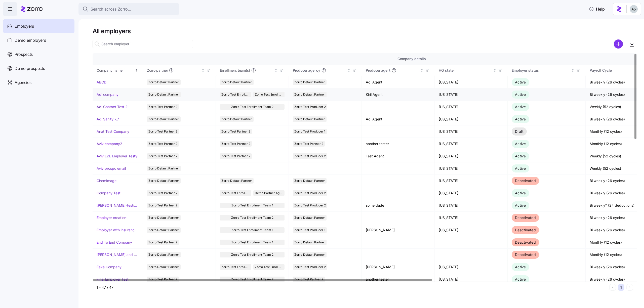 Image resolution: width=644 pixels, height=308 pixels. What do you see at coordinates (129, 9) in the screenshot?
I see `button: Search across Zorro...` at bounding box center [129, 9].